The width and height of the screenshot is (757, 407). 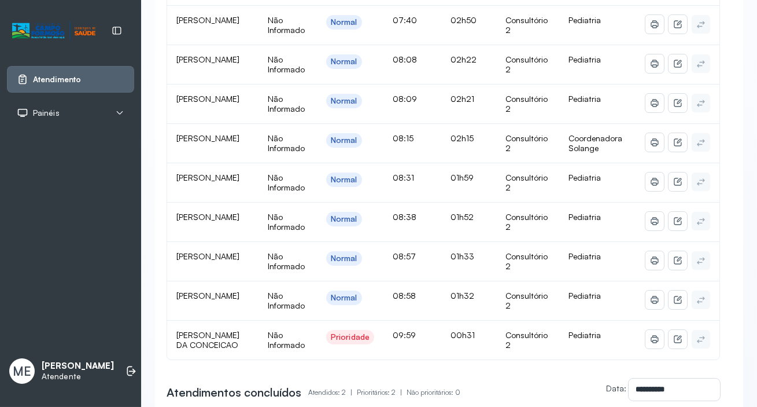 I want to click on span: 08:08, so click(x=405, y=59).